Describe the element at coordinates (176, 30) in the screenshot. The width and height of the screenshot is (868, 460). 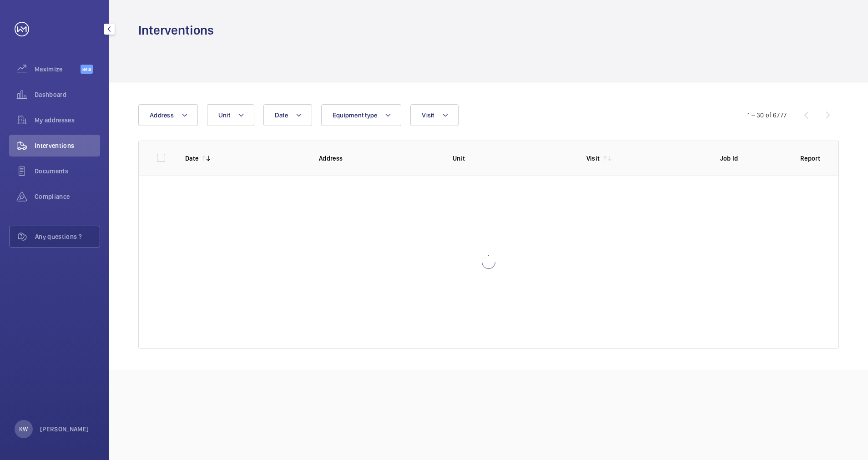
I see `h1: Interventions` at that location.